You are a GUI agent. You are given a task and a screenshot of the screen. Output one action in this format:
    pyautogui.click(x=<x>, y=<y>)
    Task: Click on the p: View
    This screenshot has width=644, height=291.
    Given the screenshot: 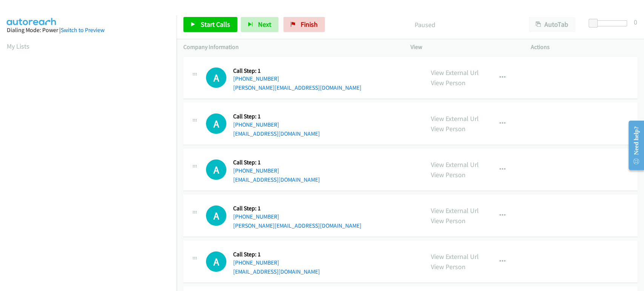 What is the action you would take?
    pyautogui.click(x=463, y=47)
    